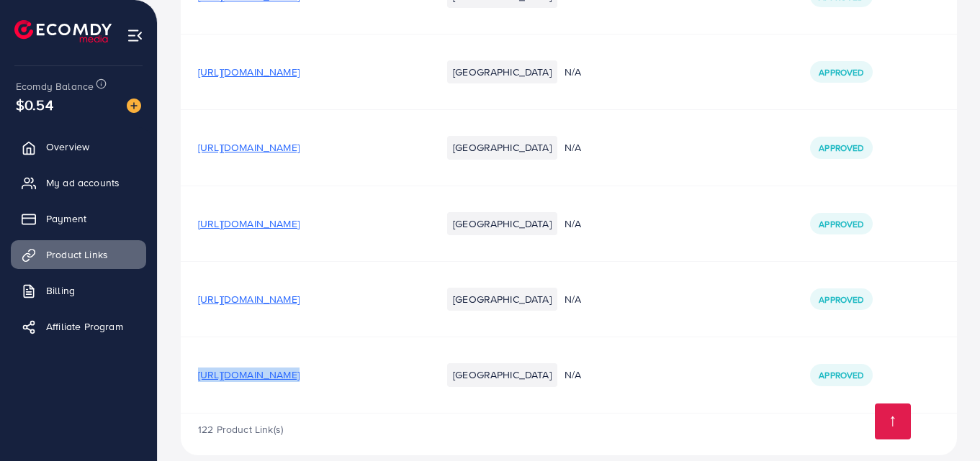 The height and width of the screenshot is (461, 980). Describe the element at coordinates (63, 31) in the screenshot. I see `img: logo` at that location.